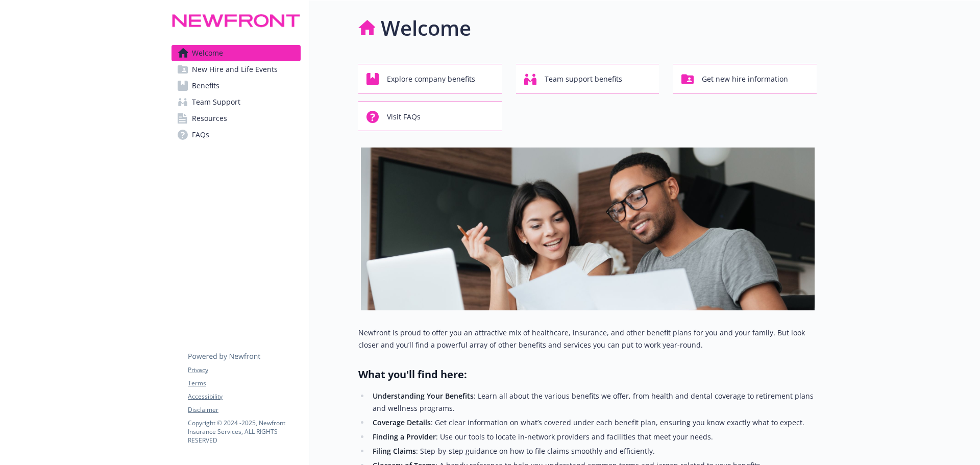  What do you see at coordinates (244, 410) in the screenshot?
I see `a: Disclaimer` at bounding box center [244, 410].